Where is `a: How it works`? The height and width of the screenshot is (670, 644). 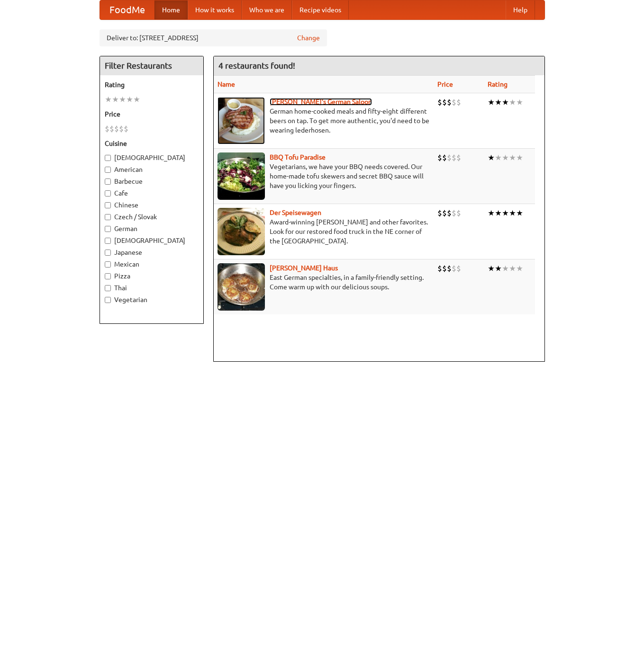 a: How it works is located at coordinates (215, 10).